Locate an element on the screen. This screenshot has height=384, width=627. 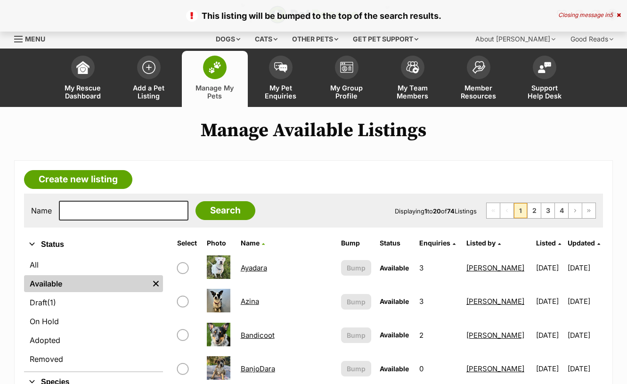
div: Closing message in is located at coordinates (589, 15).